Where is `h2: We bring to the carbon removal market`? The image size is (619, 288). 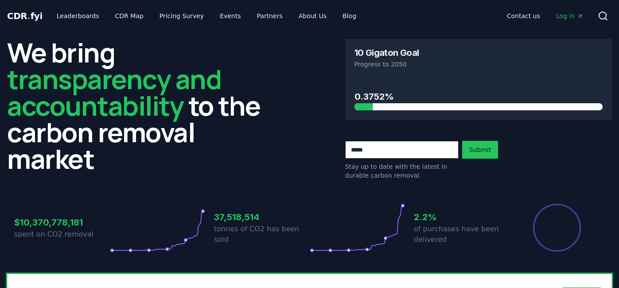
h2: We bring to the carbon removal market is located at coordinates (140, 105).